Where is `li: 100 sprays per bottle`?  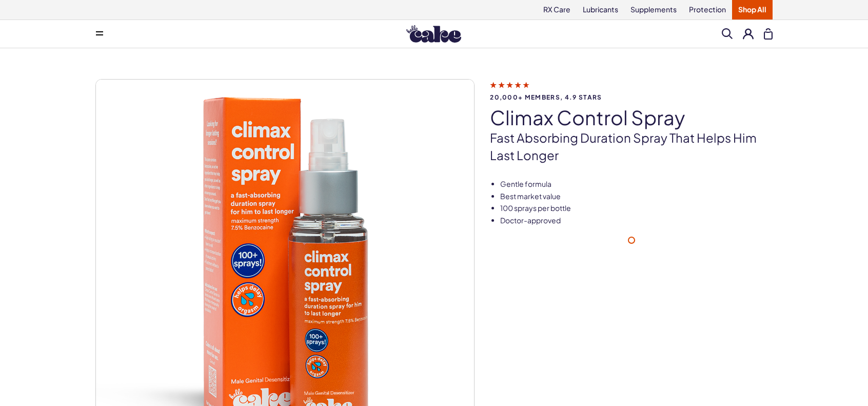 li: 100 sprays per bottle is located at coordinates (636, 209).